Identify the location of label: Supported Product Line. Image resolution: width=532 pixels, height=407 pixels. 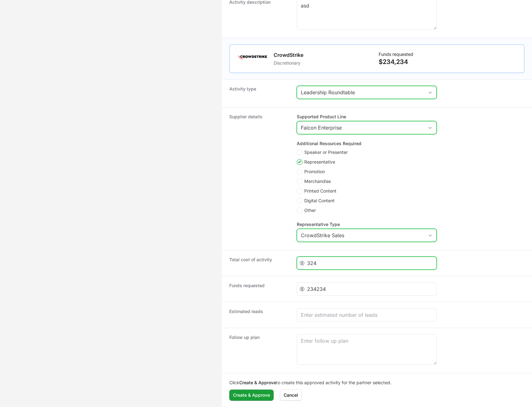
(366, 117).